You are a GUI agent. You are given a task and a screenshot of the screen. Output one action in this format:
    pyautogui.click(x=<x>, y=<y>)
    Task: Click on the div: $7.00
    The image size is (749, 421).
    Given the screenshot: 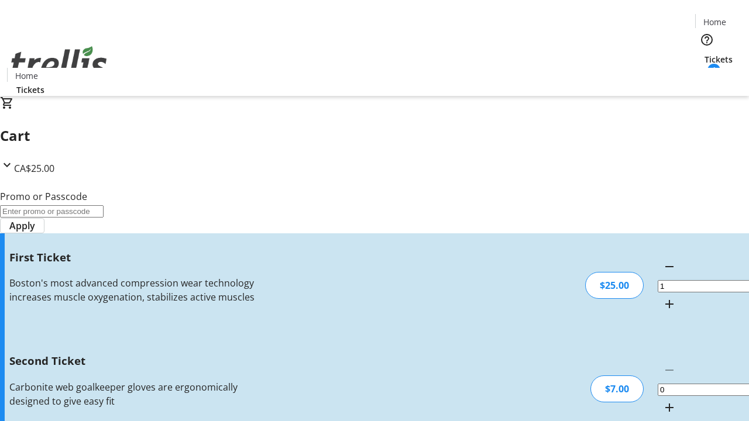 What is the action you would take?
    pyautogui.click(x=616, y=389)
    